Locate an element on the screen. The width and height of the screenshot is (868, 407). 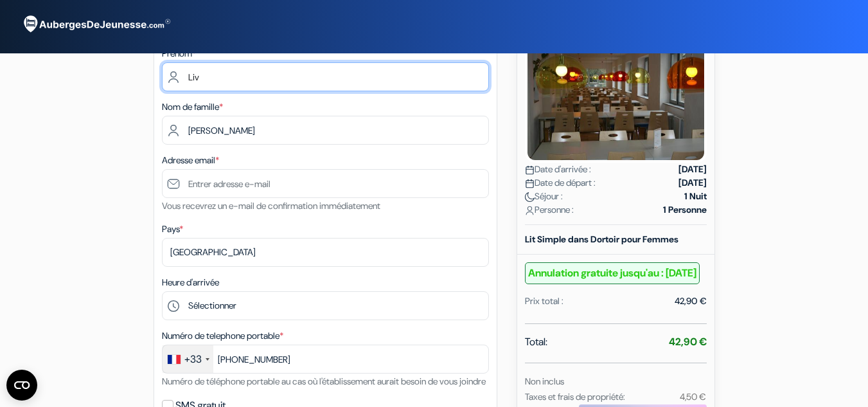
label: Prénom is located at coordinates (179, 54).